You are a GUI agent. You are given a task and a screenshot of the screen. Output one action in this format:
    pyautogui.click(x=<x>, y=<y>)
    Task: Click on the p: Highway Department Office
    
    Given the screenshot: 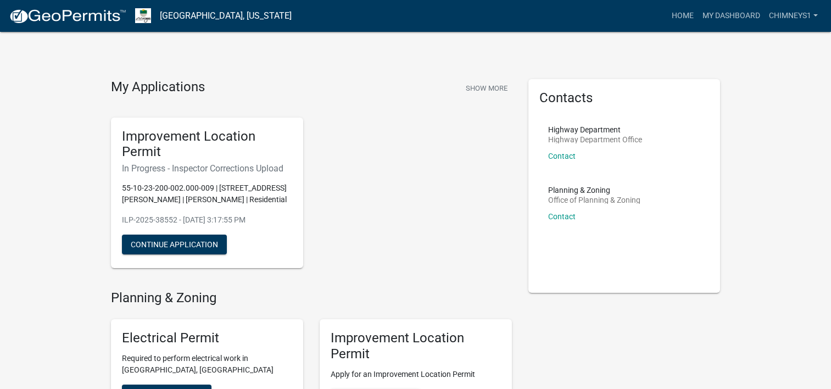 What is the action you would take?
    pyautogui.click(x=595, y=139)
    